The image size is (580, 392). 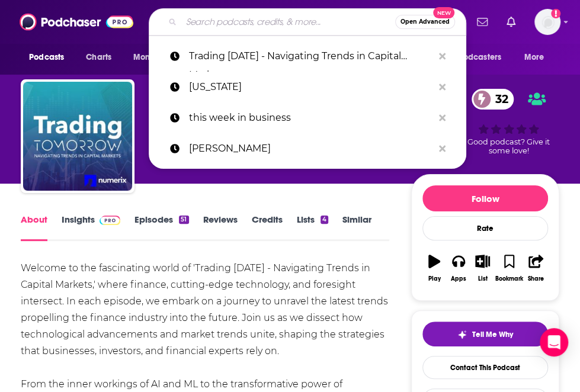 What do you see at coordinates (288, 22) in the screenshot?
I see `input: Search podcasts, credits, & more...` at bounding box center [288, 22].